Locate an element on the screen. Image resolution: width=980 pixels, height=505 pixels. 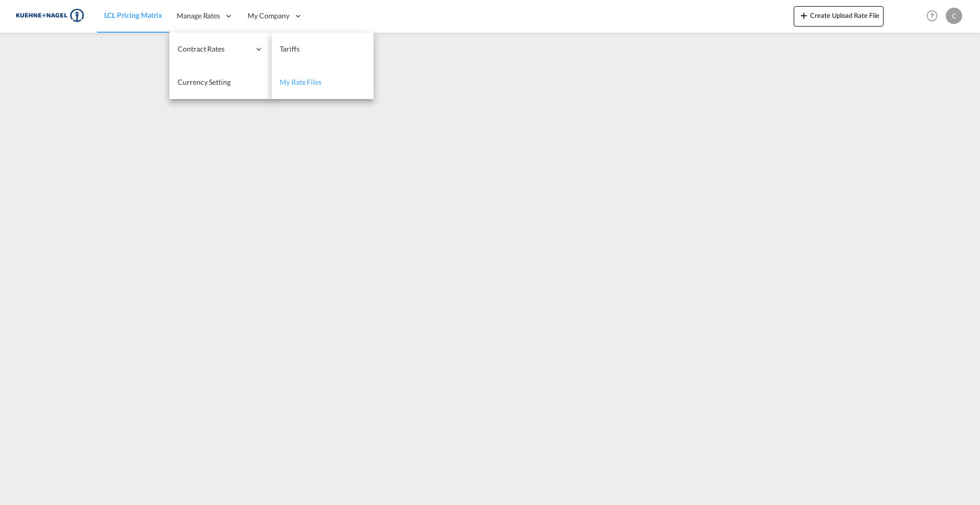
img: 36441310f41511efafde313da40ec4a4.png is located at coordinates (50, 16).